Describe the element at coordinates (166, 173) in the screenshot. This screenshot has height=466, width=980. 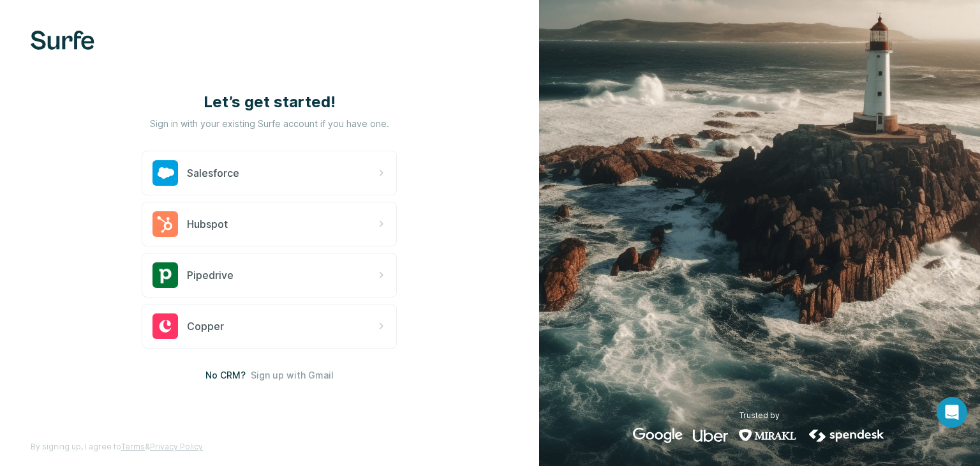
I see `img: salesforce's logo` at that location.